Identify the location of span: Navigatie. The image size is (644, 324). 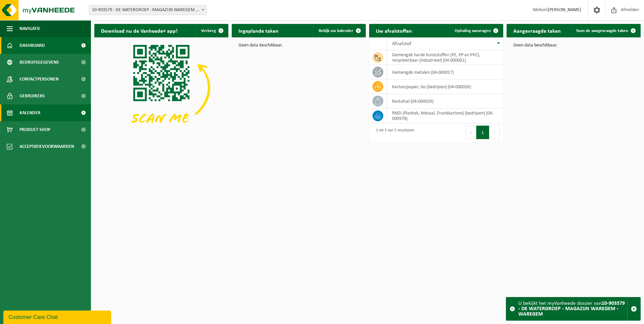
(30, 28).